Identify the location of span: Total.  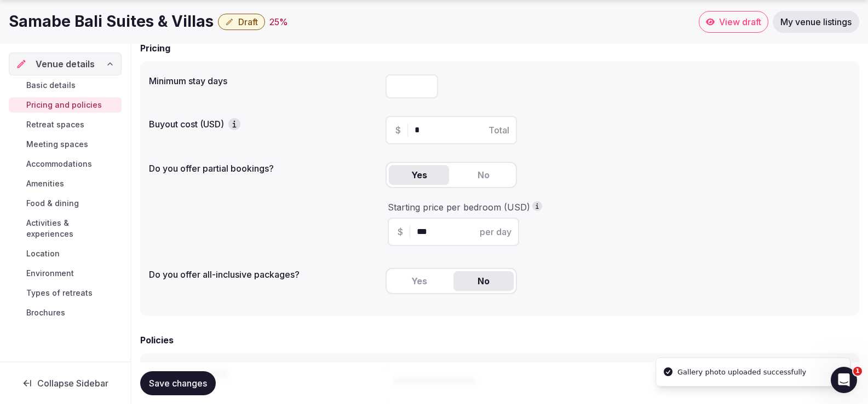
(499, 130).